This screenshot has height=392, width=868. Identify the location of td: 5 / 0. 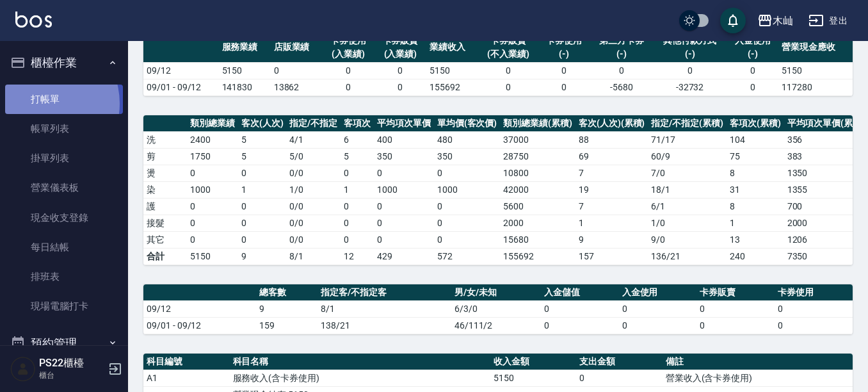
(313, 157).